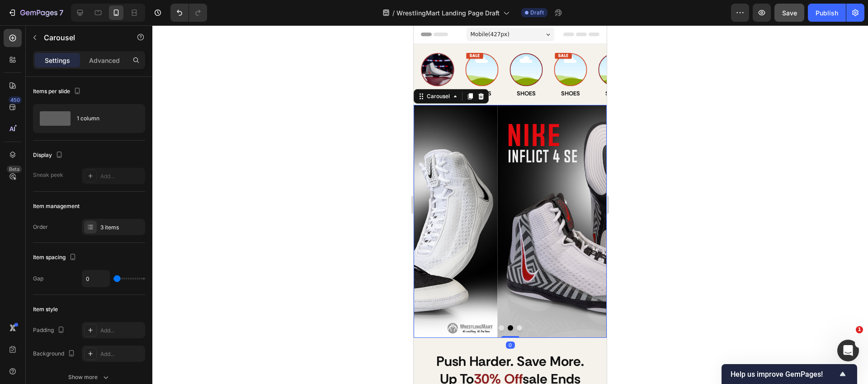  What do you see at coordinates (860, 330) in the screenshot?
I see `span: 1` at bounding box center [860, 330].